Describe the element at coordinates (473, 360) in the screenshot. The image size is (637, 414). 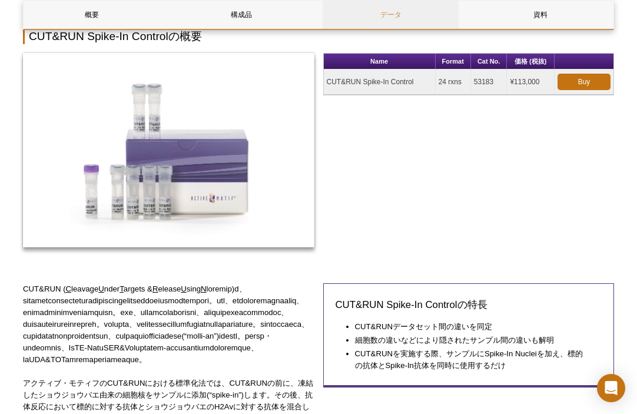
I see `li: CUT&RUNを実施する際、サンプルにSpike-In Nucleiを加え、標的の抗体とSpike-In抗体を同時に使用するだけ` at that location.